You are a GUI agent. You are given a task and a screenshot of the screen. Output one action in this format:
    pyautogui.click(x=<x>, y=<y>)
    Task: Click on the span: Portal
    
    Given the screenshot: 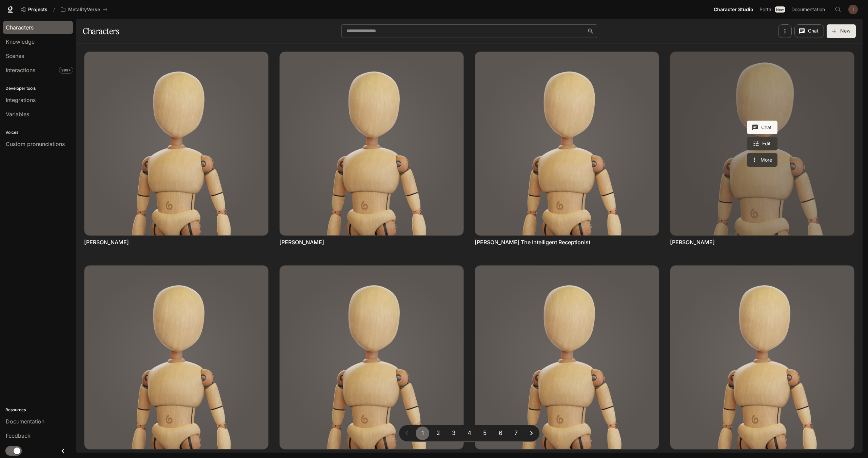 What is the action you would take?
    pyautogui.click(x=766, y=10)
    